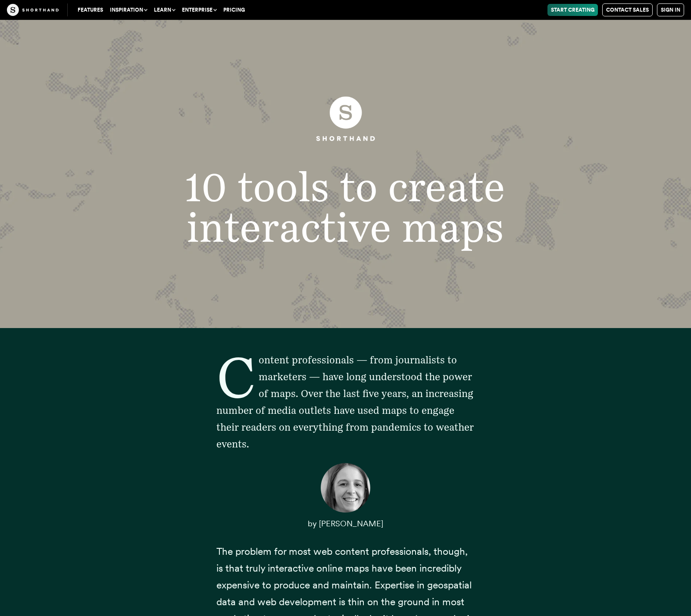 This screenshot has height=616, width=691. I want to click on span: Content professionals — from journalists to marketers — have long understood the power of maps. O..., so click(345, 402).